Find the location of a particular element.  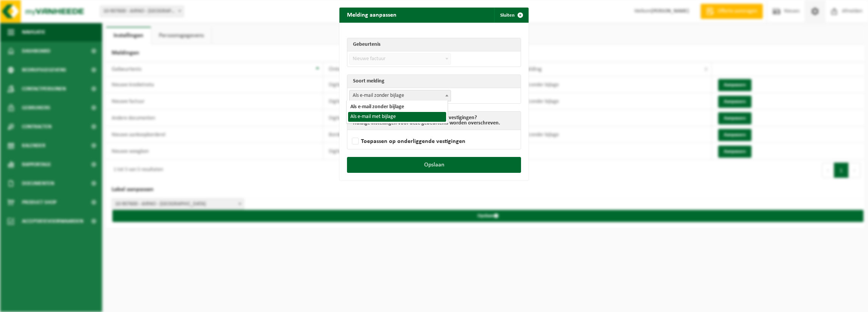

button: Opslaan is located at coordinates (434, 165).